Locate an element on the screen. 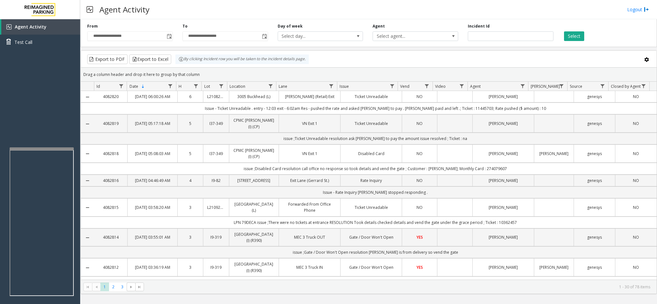  a: 4082814 is located at coordinates (111, 237).